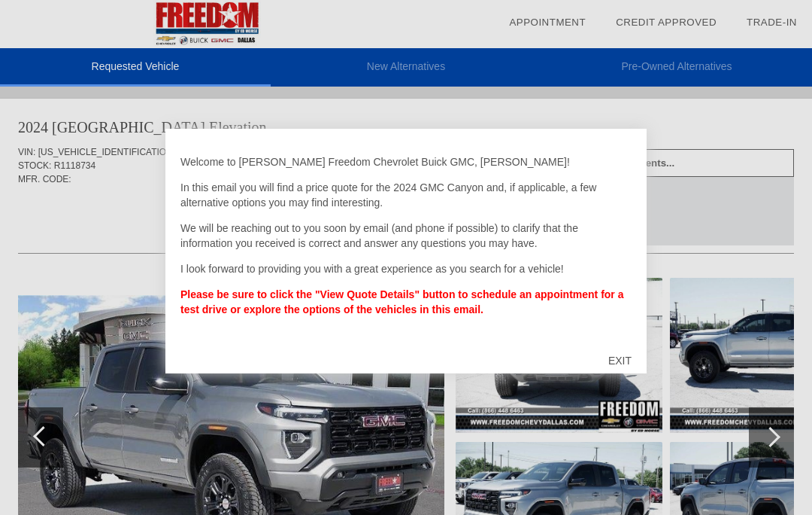 The image size is (812, 515). Describe the element at coordinates (406, 236) in the screenshot. I see `p: We will be reaching out to you soon by email (and phone if possible) to clarify that the informat...` at that location.